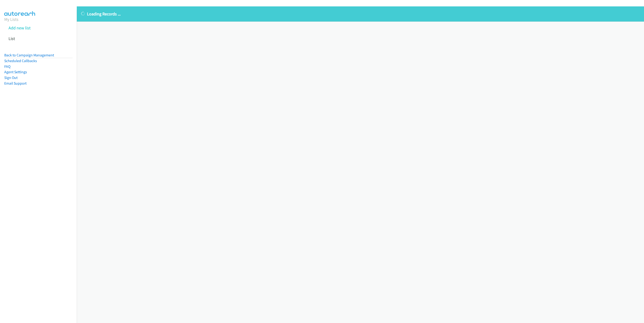 Image resolution: width=644 pixels, height=323 pixels. Describe the element at coordinates (7, 67) in the screenshot. I see `a: FAQ` at that location.